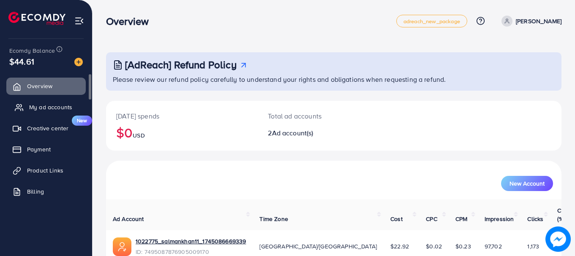  Describe the element at coordinates (463, 247) in the screenshot. I see `span: $0.23` at that location.